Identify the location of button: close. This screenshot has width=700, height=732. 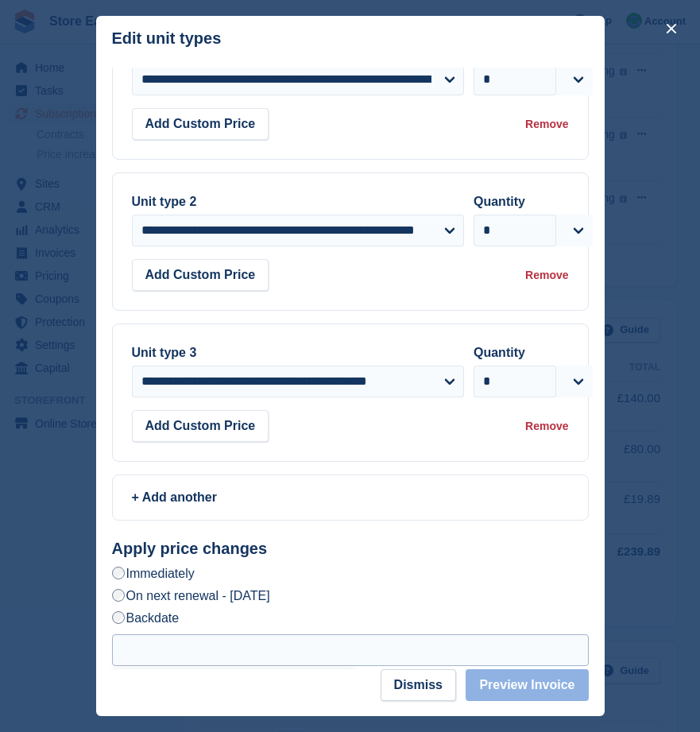
(671, 28).